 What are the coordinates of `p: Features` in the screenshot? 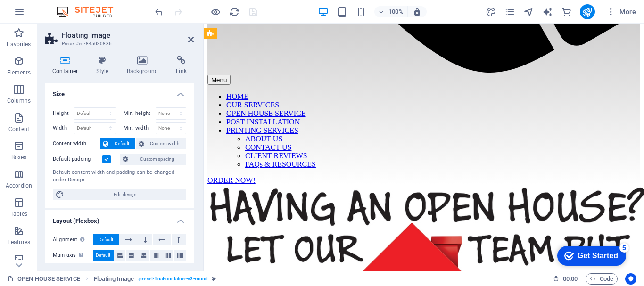 It's located at (19, 242).